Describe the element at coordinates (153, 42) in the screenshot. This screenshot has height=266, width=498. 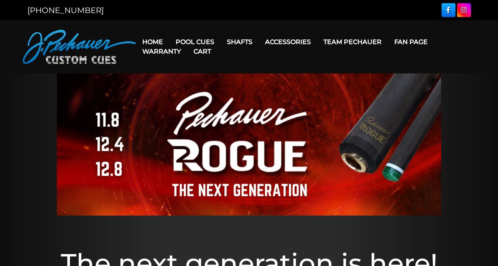
I see `a: Home` at that location.